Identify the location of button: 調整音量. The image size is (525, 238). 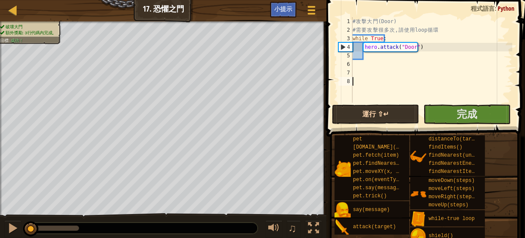
(274, 229).